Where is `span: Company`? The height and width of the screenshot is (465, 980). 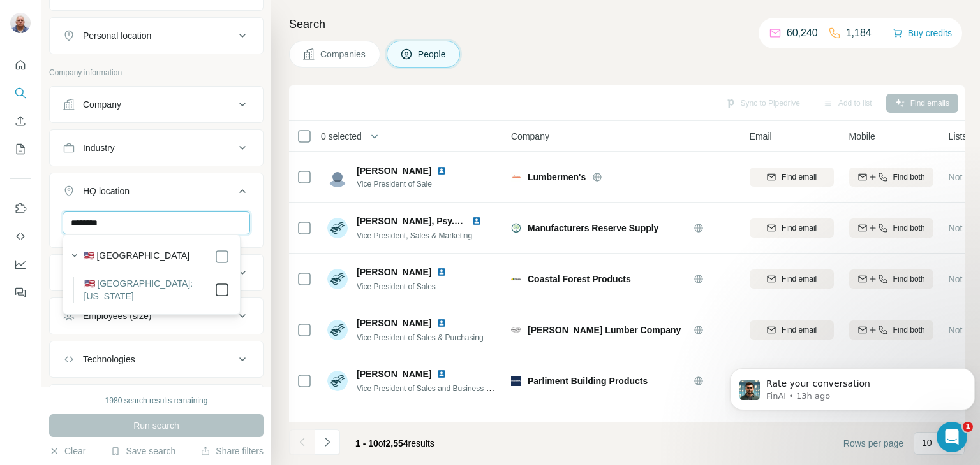
span: Company is located at coordinates (530, 137).